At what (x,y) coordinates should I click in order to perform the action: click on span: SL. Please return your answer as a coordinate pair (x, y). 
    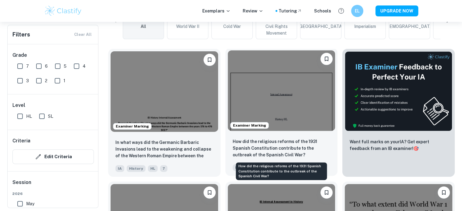
    Looking at the image, I should click on (50, 116).